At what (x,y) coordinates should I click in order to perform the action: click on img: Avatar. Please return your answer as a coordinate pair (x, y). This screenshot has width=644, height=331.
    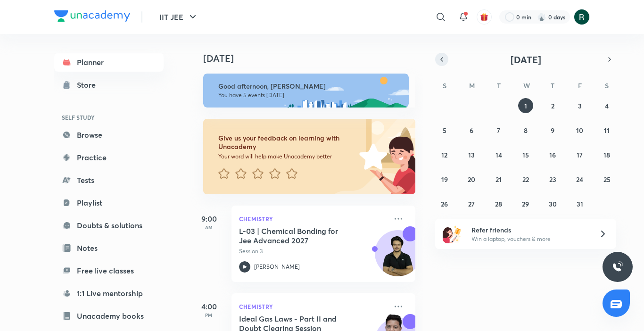
    Looking at the image, I should click on (398, 258).